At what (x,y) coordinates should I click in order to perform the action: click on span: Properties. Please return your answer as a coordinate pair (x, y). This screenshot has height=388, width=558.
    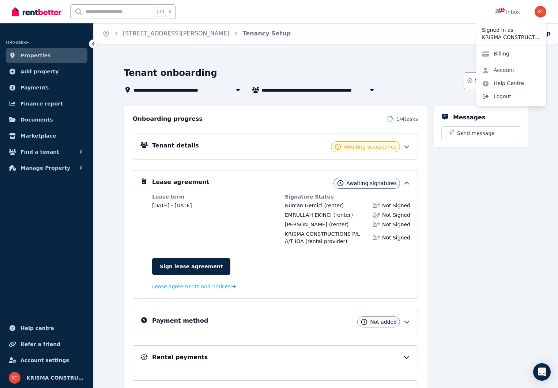
    Looking at the image, I should click on (35, 56).